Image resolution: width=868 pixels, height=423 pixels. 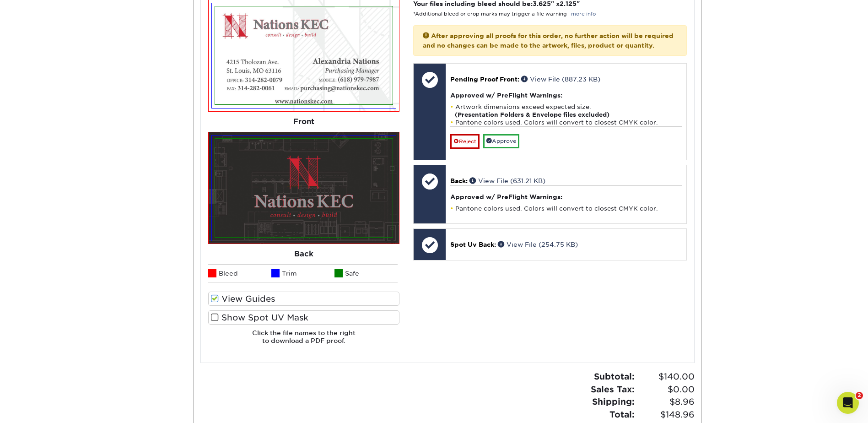 What do you see at coordinates (614, 376) in the screenshot?
I see `strong: Subtotal:` at bounding box center [614, 376].